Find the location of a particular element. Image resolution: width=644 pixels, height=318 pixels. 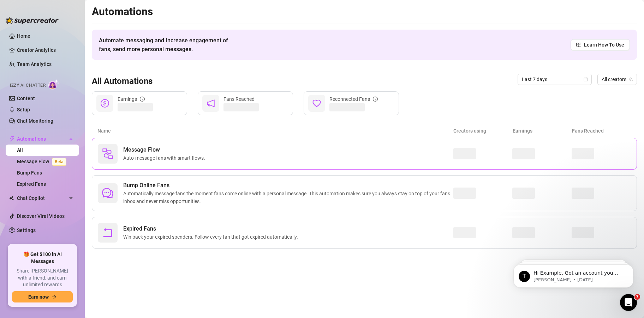

a: Creator Analytics is located at coordinates (45, 50).